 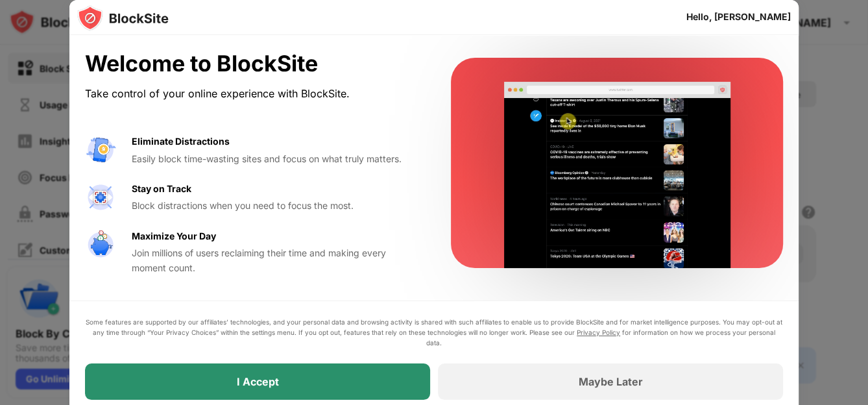 I want to click on div: Stay on Track, so click(x=162, y=189).